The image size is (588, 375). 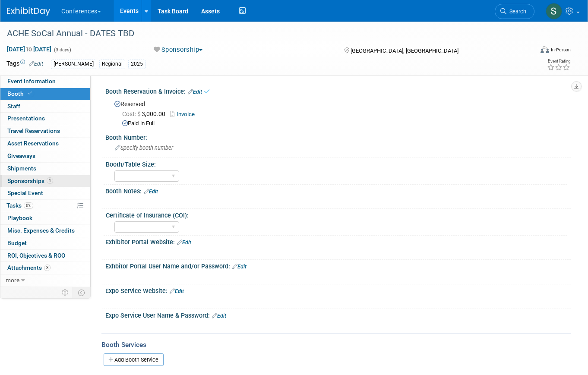 What do you see at coordinates (45, 256) in the screenshot?
I see `a: ROI, Objectives & ROO` at bounding box center [45, 256].